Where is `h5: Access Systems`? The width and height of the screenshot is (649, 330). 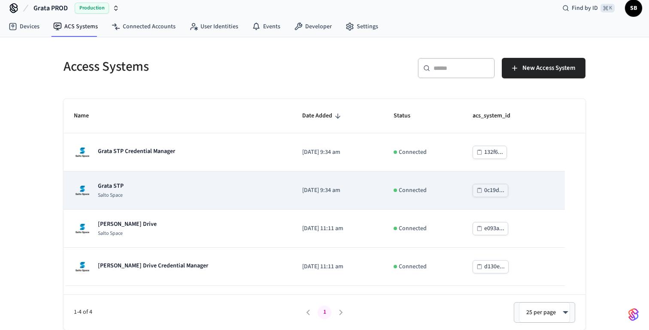 h5: Access Systems is located at coordinates (191, 66).